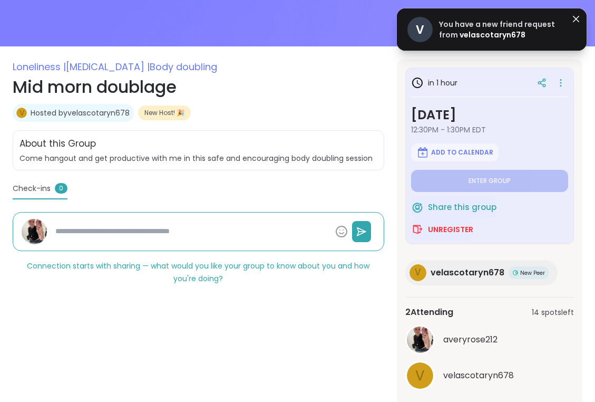 This screenshot has height=402, width=595. Describe the element at coordinates (489, 130) in the screenshot. I see `span: 12:30PM - 1:30PM EDT` at that location.